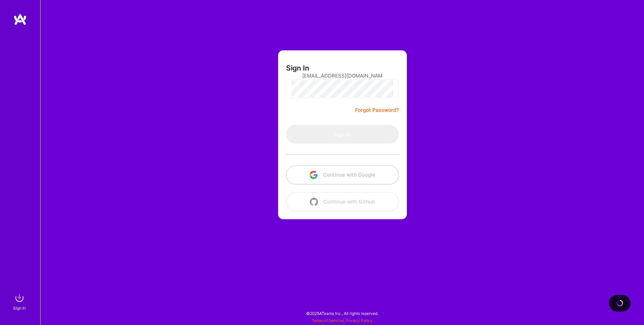 This screenshot has height=325, width=644. Describe the element at coordinates (342, 313) in the screenshot. I see `div: © 2025 ATeams Inc., All rights reserved.` at that location.